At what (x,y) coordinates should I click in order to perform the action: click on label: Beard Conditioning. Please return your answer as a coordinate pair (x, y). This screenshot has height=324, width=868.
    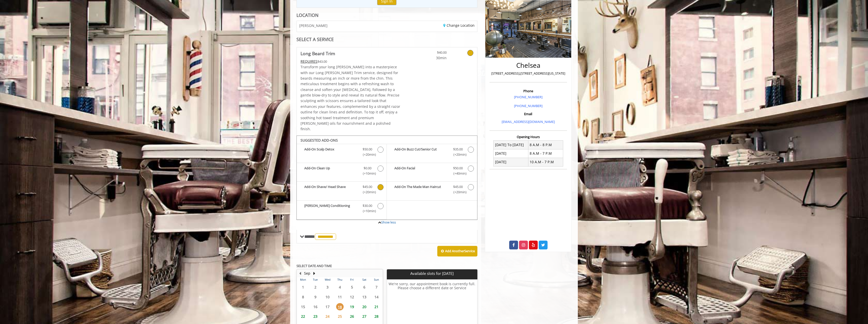
    Looking at the image, I should click on (342, 209).